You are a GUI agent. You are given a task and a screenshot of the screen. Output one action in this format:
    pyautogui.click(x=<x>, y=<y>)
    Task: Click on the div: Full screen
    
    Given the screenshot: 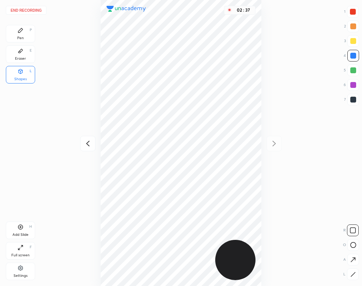 What is the action you would take?
    pyautogui.click(x=20, y=255)
    